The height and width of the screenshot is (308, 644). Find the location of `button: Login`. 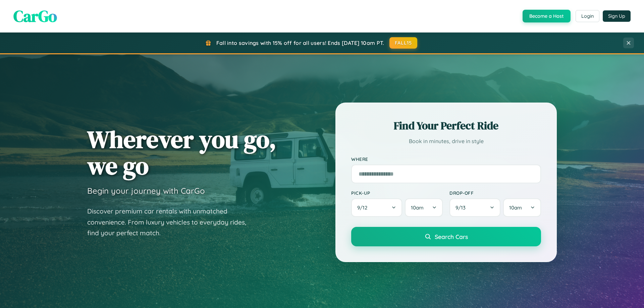

button: Login is located at coordinates (587, 16).